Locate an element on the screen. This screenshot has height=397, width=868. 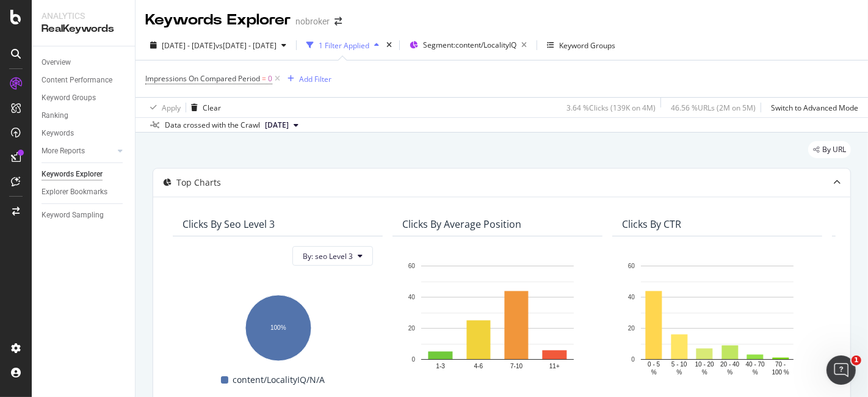
div: 3.64 % Clicks ( 139K on 4M ) is located at coordinates (611, 108).